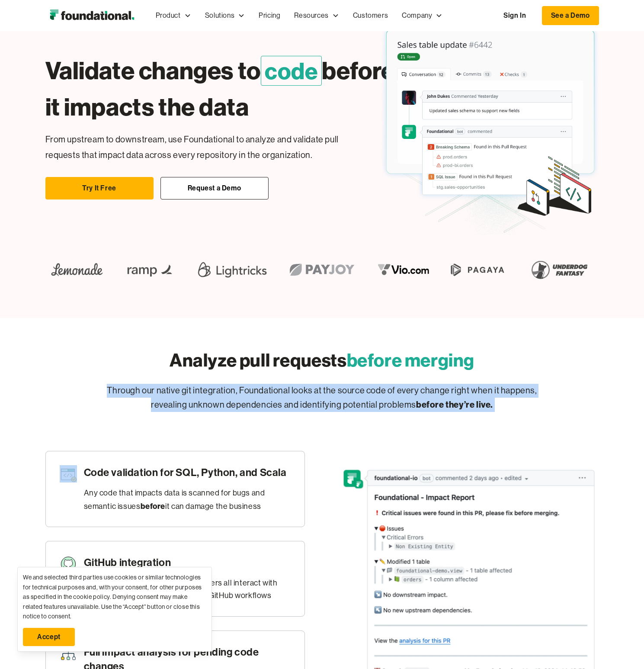  I want to click on img: Lightricks Logo, so click(232, 269).